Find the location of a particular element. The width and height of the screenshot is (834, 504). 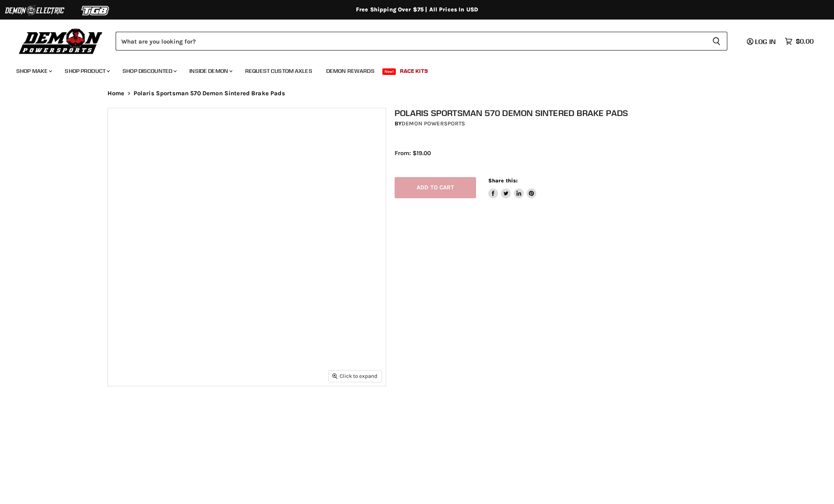

button: Click to expand is located at coordinates (355, 376).